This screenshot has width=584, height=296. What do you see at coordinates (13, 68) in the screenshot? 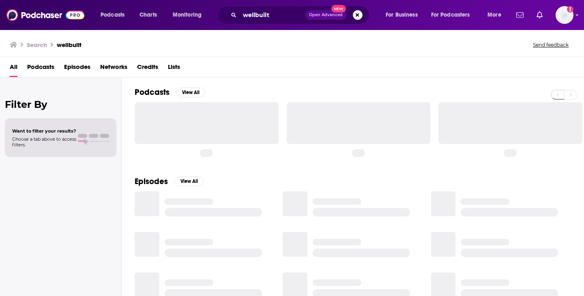
I see `span: All` at bounding box center [13, 68].